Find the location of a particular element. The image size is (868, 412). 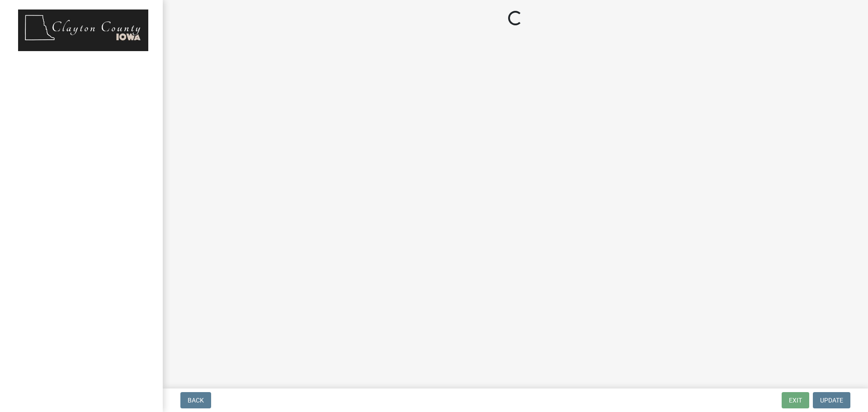

span: Back is located at coordinates (196, 400).